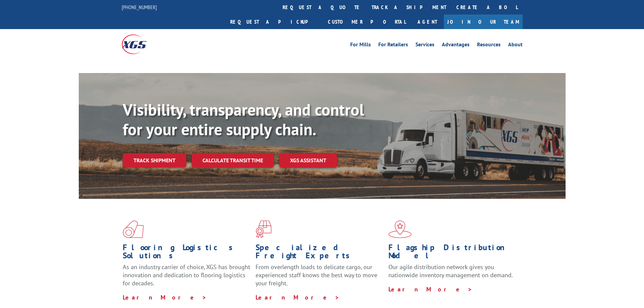 The width and height of the screenshot is (644, 308). I want to click on a: Request a pickup, so click(274, 22).